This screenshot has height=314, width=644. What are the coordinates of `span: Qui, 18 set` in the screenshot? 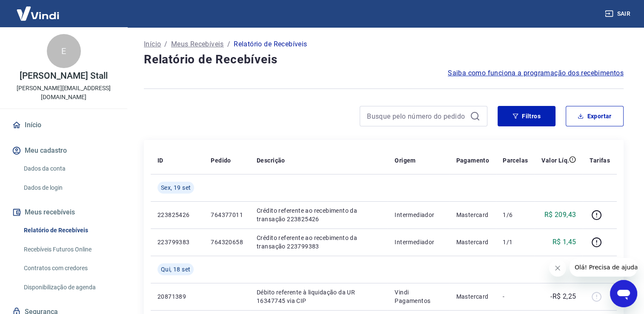 It's located at (175, 269).